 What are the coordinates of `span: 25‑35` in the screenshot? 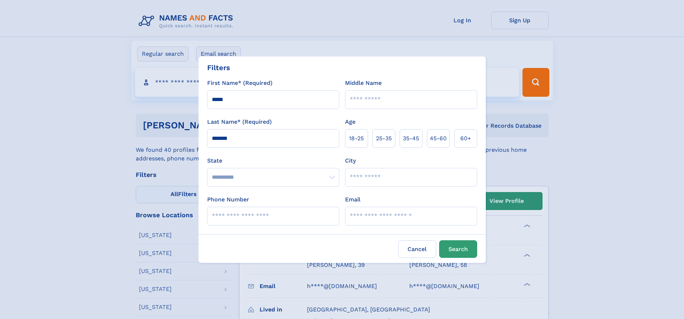 It's located at (384, 138).